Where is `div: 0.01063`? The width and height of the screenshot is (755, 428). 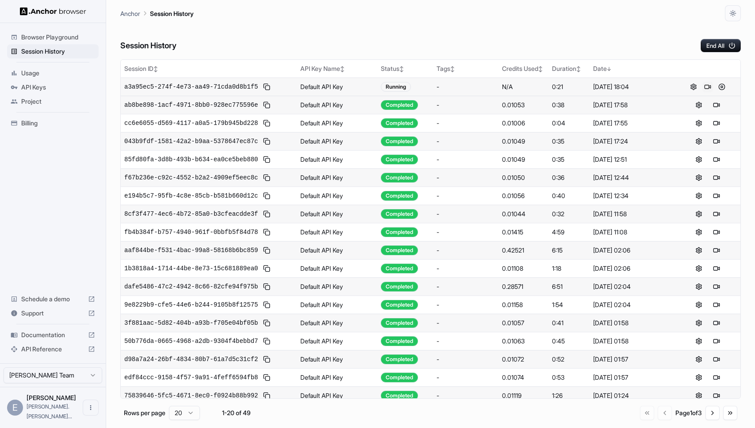
div: 0.01063 is located at coordinates (524, 341).